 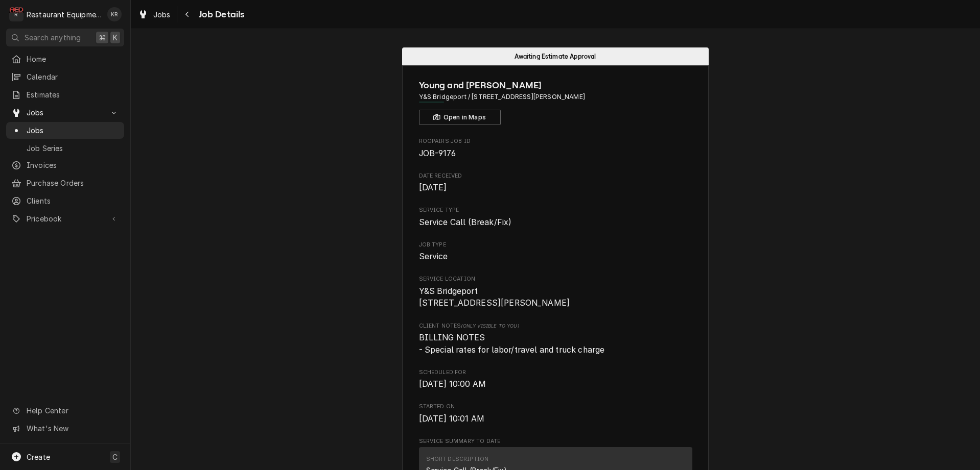 I want to click on a: Home, so click(x=65, y=59).